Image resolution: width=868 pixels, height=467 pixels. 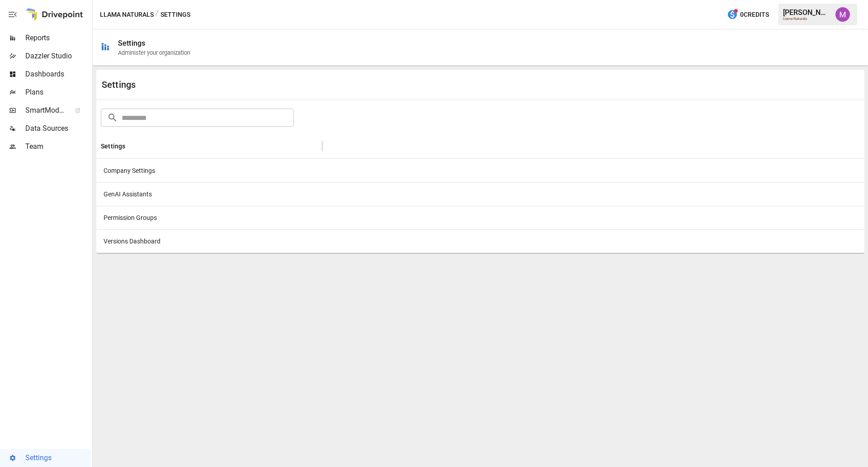 I want to click on span: Dashboards, so click(x=58, y=74).